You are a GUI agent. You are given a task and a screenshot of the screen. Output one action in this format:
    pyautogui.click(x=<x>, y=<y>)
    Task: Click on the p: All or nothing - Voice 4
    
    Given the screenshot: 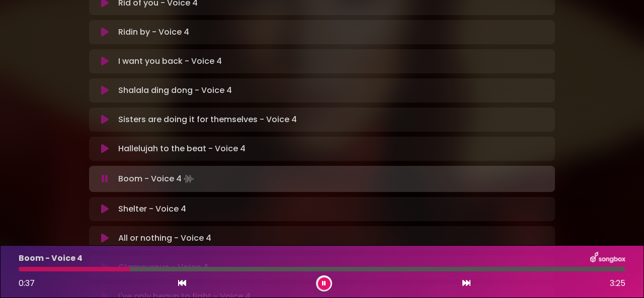 What is the action you would take?
    pyautogui.click(x=165, y=238)
    